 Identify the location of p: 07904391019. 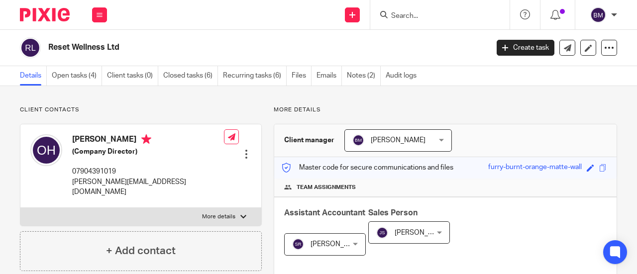
(148, 172).